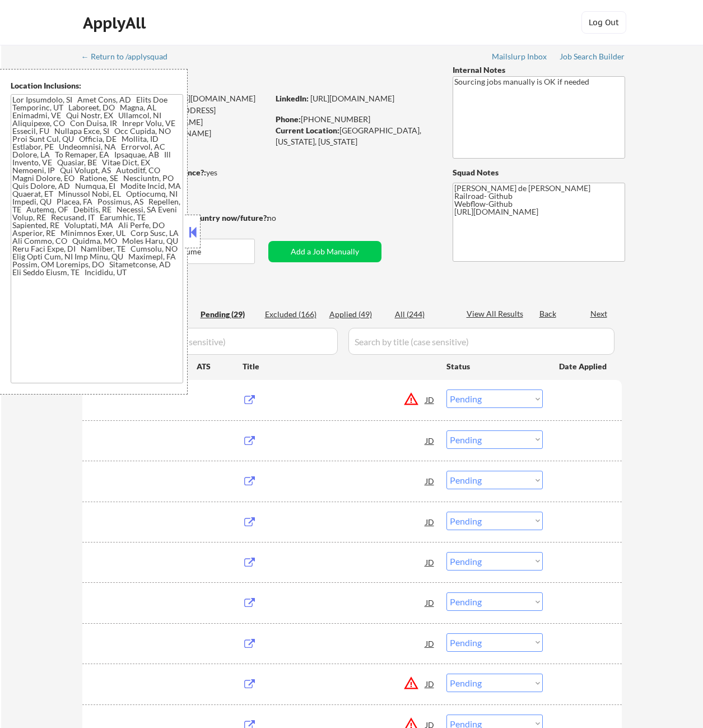 Image resolution: width=703 pixels, height=728 pixels. What do you see at coordinates (599, 314) in the screenshot?
I see `div: Next` at bounding box center [599, 314].